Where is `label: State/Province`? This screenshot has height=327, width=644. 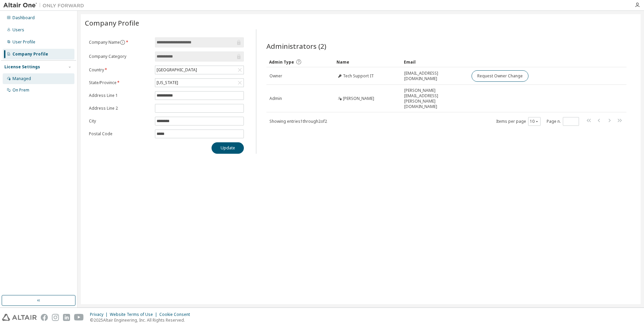 label: State/Province is located at coordinates (120, 83).